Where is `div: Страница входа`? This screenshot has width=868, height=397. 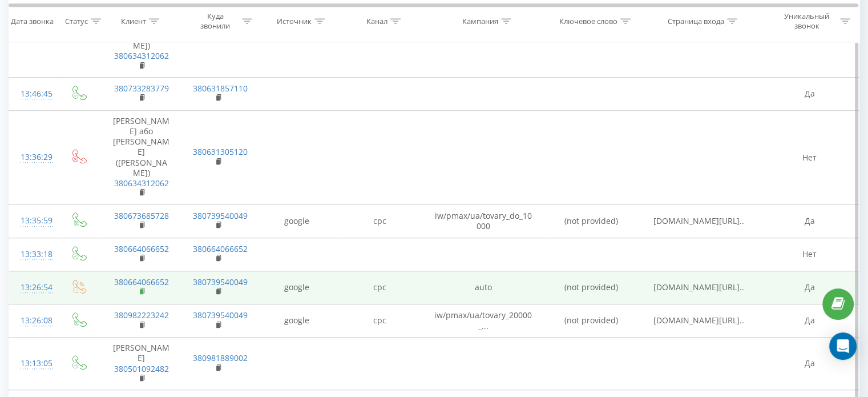 div: Страница входа is located at coordinates (696, 21).